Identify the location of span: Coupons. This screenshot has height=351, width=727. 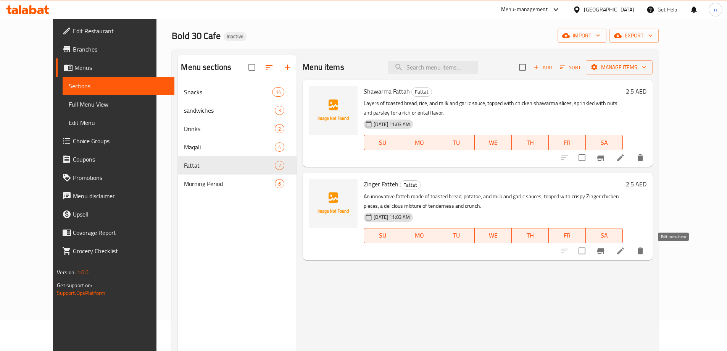
(121, 159).